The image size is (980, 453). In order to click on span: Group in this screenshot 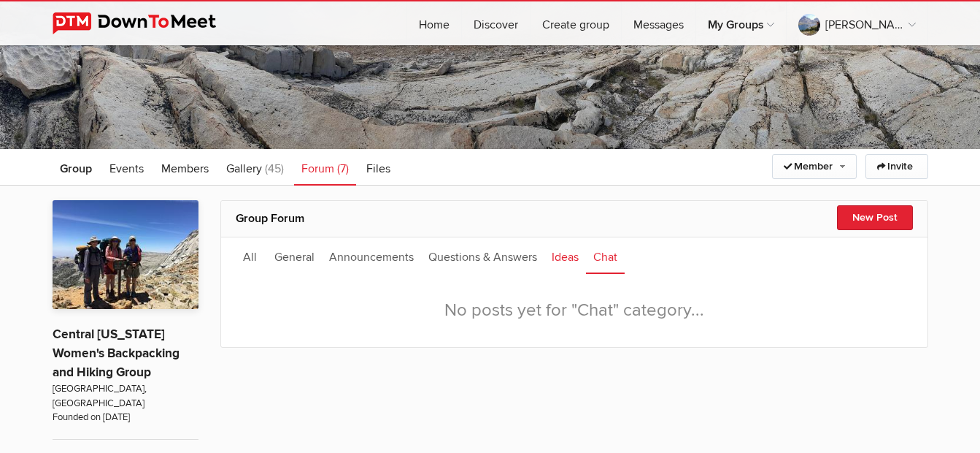, I will do `click(76, 169)`.